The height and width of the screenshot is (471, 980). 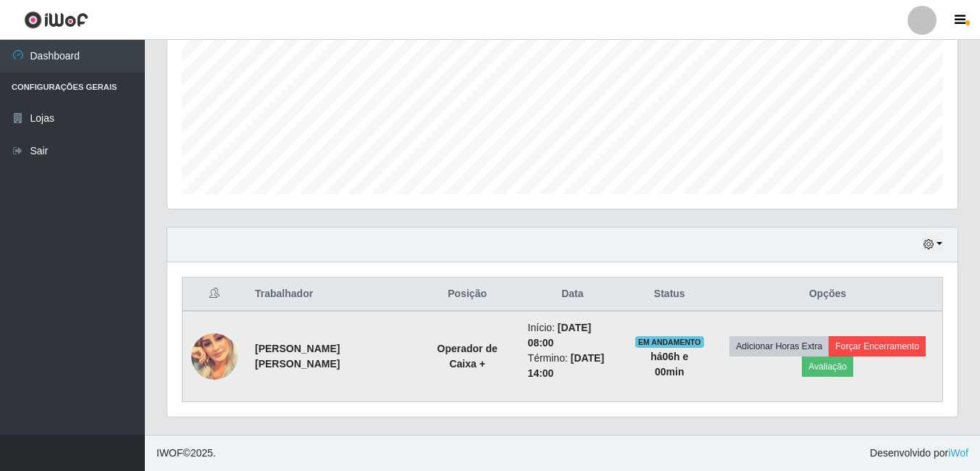 I want to click on button: Adicionar Horas Extra, so click(x=778, y=346).